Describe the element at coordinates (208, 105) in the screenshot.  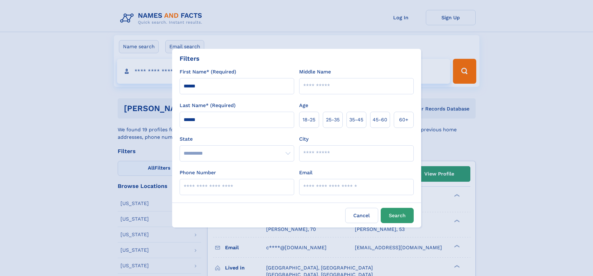
I see `label: Last Name* (Required)` at that location.